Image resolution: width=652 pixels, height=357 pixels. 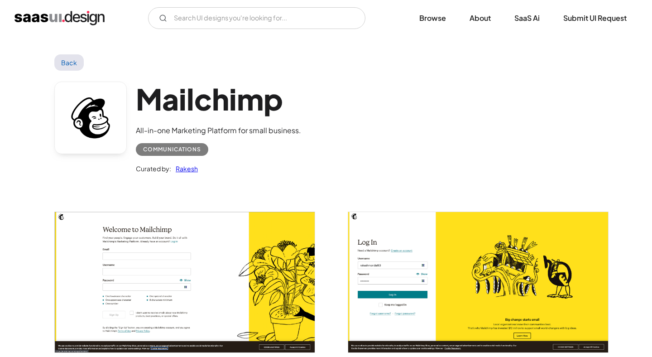 What do you see at coordinates (480, 18) in the screenshot?
I see `a: About` at bounding box center [480, 18].